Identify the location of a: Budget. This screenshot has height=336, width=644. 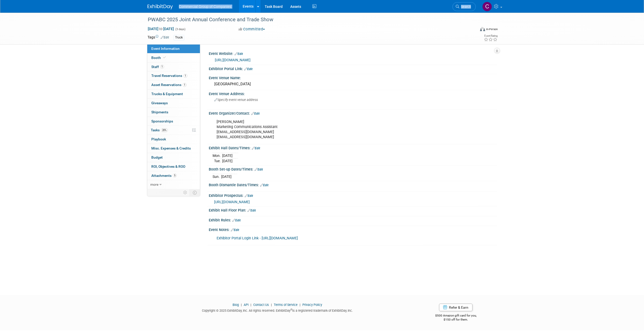
(174, 157).